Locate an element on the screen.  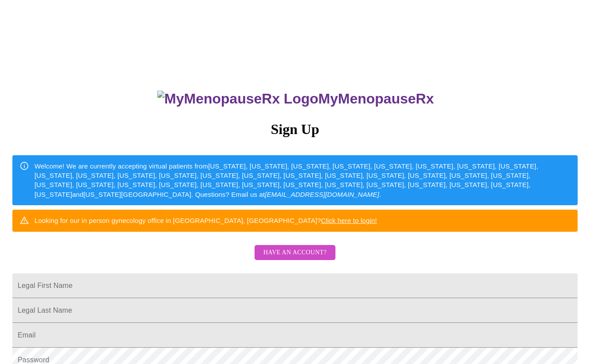
a: Have an account? is located at coordinates (295, 258).